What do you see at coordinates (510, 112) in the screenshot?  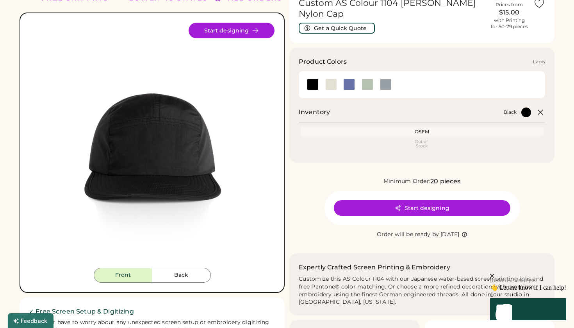 I see `div: Black` at bounding box center [510, 112].